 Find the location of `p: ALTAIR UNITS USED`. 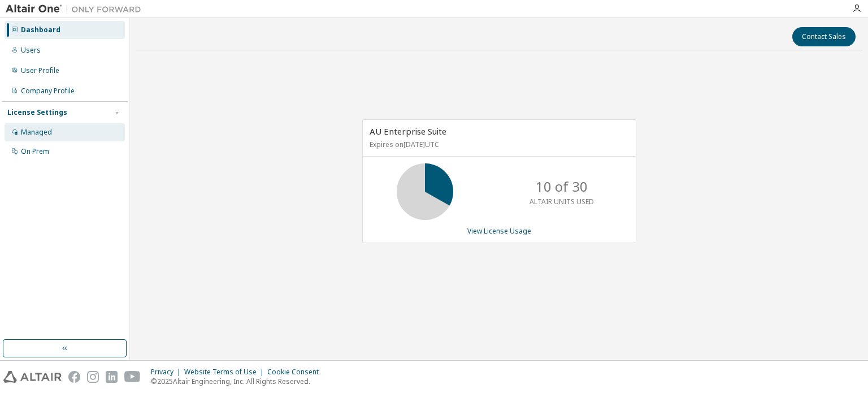

p: ALTAIR UNITS USED is located at coordinates (562, 201).